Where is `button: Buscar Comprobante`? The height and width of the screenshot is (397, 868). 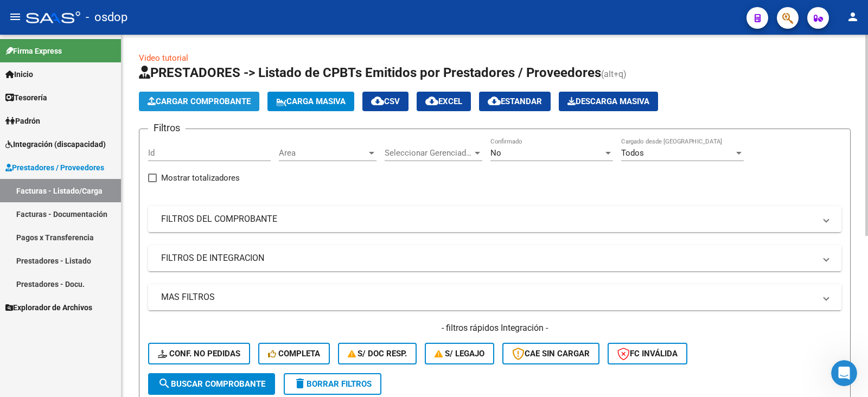
button: Buscar Comprobante is located at coordinates (212, 384).